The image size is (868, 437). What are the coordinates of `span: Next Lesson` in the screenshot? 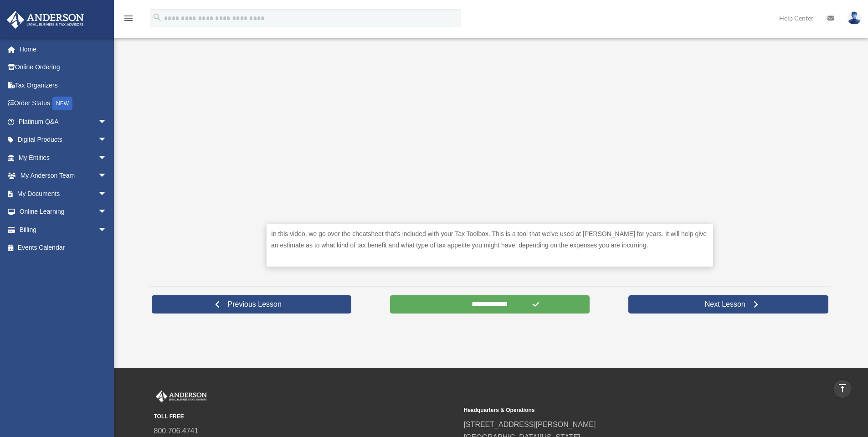 It's located at (725, 305).